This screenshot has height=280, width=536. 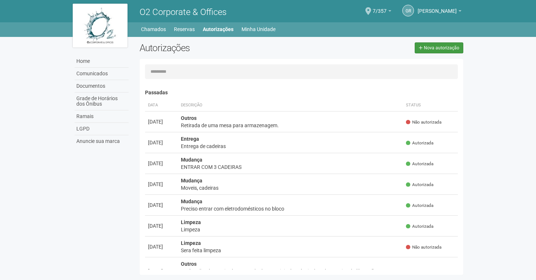 I want to click on div: Moveis, cadeiras, so click(x=290, y=188).